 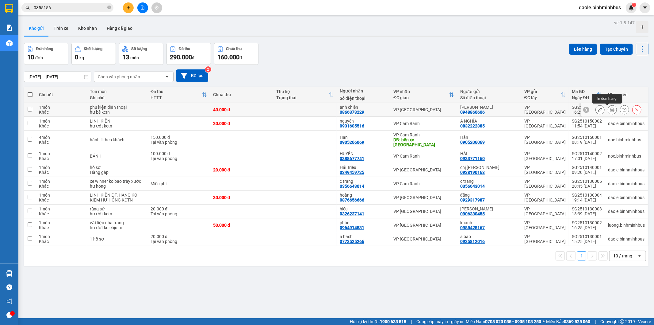 What do you see at coordinates (117, 98) in the screenshot?
I see `div: Ghi chú` at bounding box center [117, 98].